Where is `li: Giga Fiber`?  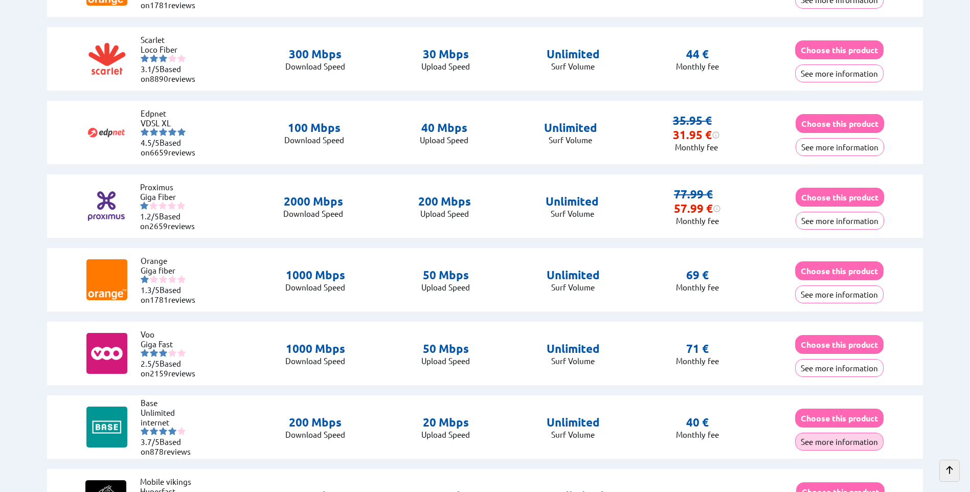
li: Giga Fiber is located at coordinates (171, 196).